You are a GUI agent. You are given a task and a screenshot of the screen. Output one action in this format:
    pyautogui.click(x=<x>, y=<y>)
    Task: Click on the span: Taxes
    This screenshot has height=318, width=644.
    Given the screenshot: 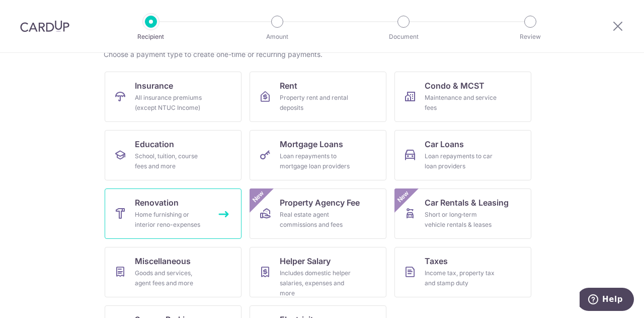 What is the action you would take?
    pyautogui.click(x=437, y=261)
    